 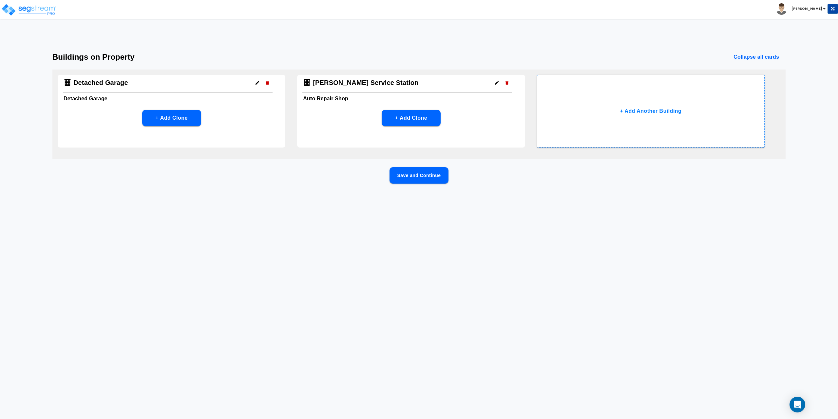 I want to click on img: avatar.png, so click(x=781, y=9).